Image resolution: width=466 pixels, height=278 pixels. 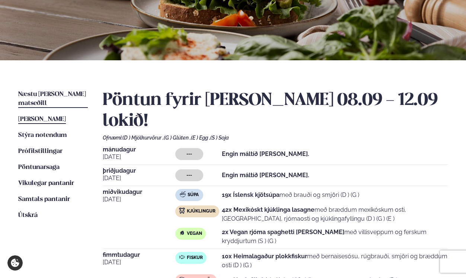 What do you see at coordinates (275, 138) in the screenshot?
I see `div: Ofnæmi:` at bounding box center [275, 138].